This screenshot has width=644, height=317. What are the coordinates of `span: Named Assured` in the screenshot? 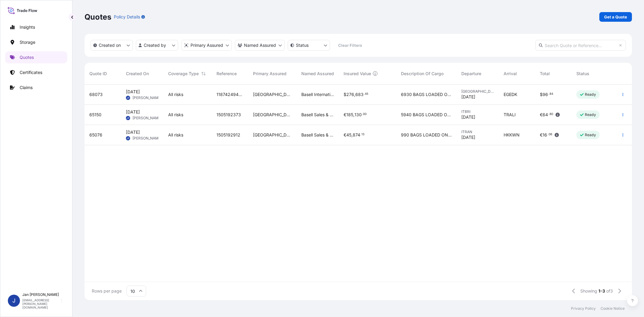 It's located at (318, 74).